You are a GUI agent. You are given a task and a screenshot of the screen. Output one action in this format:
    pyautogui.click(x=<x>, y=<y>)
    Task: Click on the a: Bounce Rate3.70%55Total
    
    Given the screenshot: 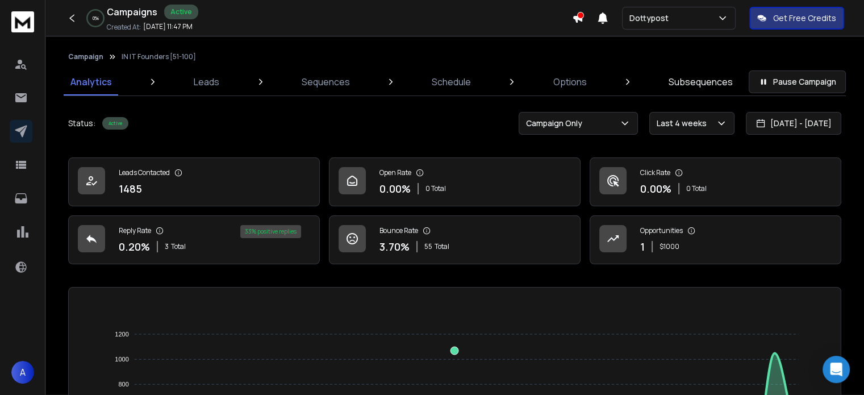 What is the action you would take?
    pyautogui.click(x=455, y=240)
    